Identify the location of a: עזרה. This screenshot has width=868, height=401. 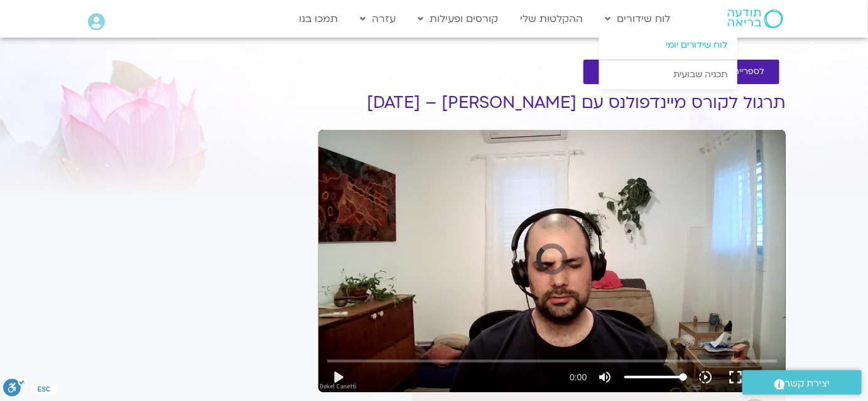
(378, 19).